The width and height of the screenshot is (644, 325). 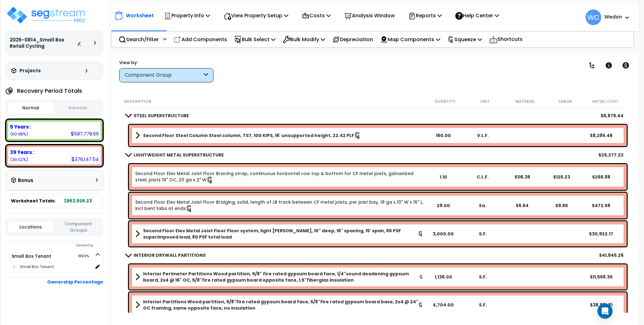 What do you see at coordinates (85, 134) in the screenshot?
I see `div: 587,778.69` at bounding box center [85, 134].